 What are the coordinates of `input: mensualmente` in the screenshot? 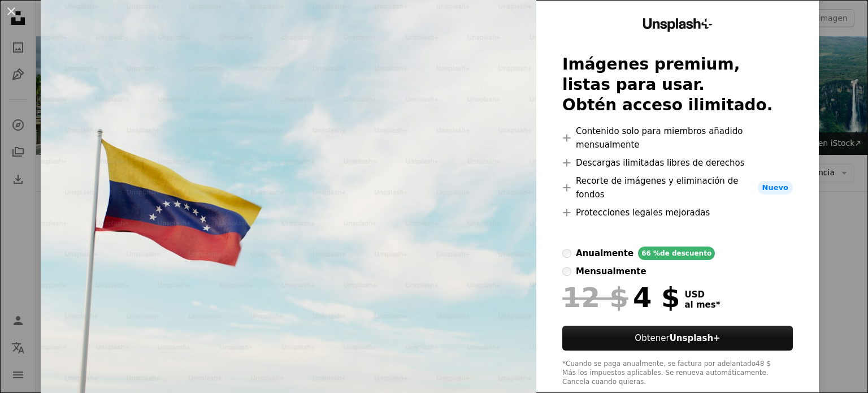 It's located at (567, 271).